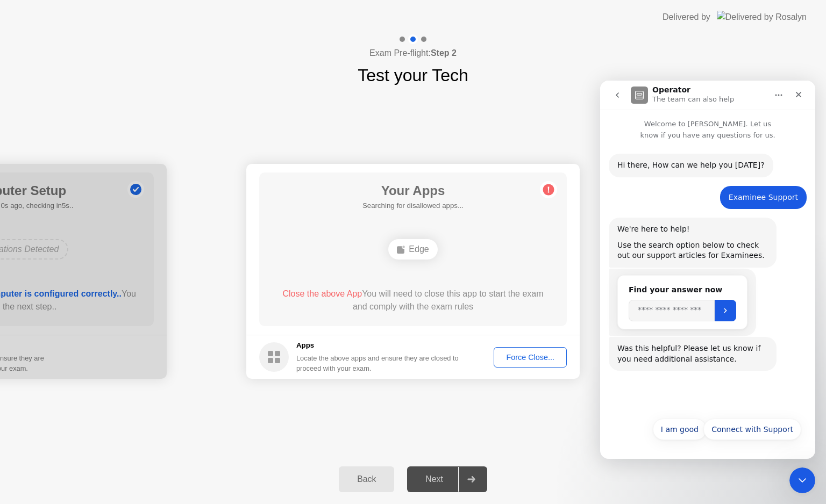 This screenshot has width=826, height=504. Describe the element at coordinates (82, 209) in the screenshot. I see `h2: Find your answer now` at that location.